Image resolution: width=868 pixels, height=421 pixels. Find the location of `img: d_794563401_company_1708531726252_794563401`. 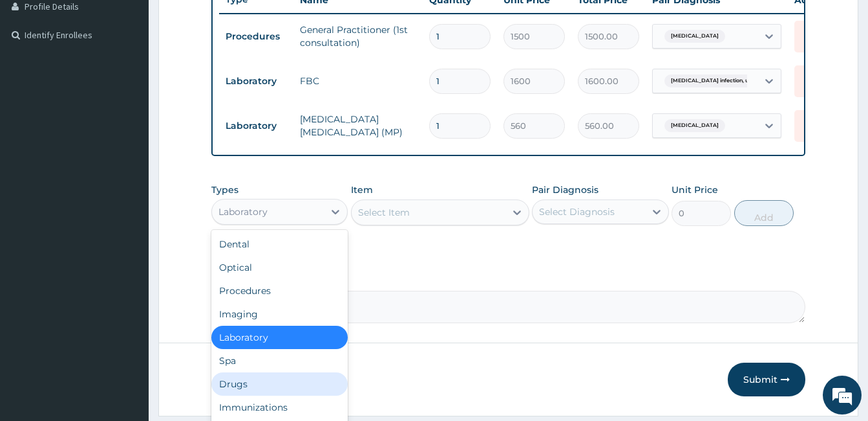

img: d_794563401_company_1708531726252_794563401 is located at coordinates (38, 81).